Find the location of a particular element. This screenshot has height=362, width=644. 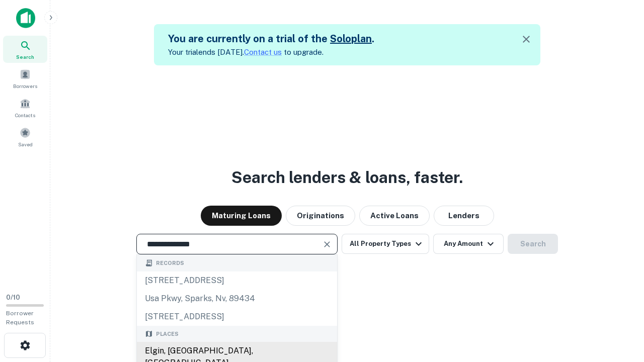

a: Contacts is located at coordinates (25, 107).